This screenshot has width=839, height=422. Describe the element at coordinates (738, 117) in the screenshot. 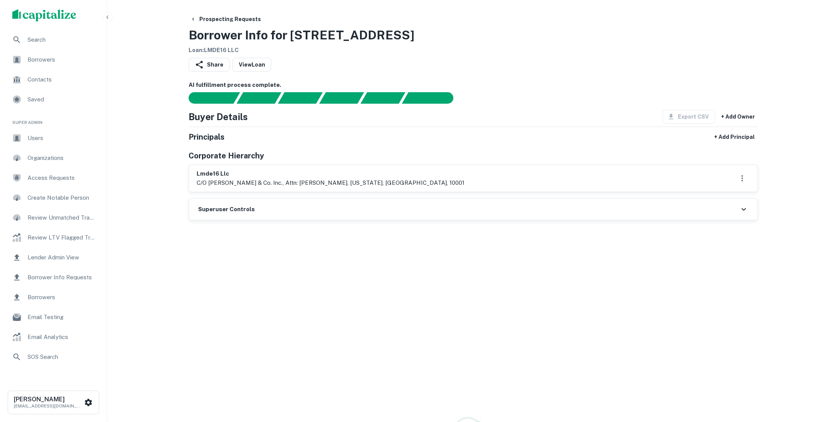

I see `button: + Add Owner` at that location.